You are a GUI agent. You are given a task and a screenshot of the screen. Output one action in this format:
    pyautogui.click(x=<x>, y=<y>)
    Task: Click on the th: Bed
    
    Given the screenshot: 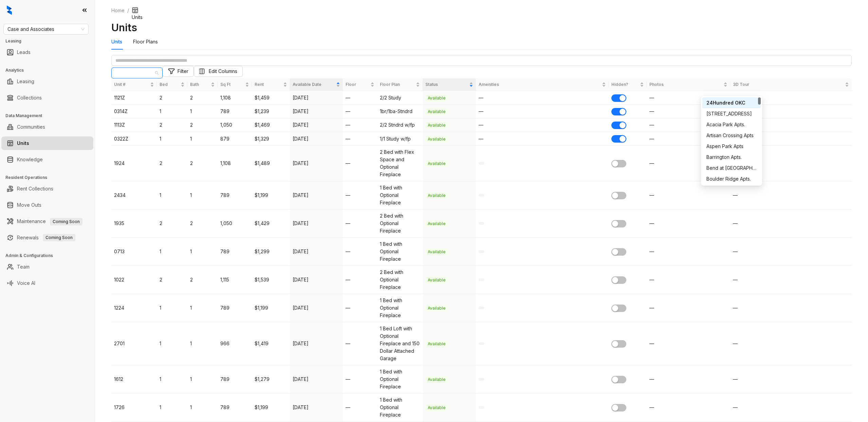 What is the action you would take?
    pyautogui.click(x=171, y=84)
    